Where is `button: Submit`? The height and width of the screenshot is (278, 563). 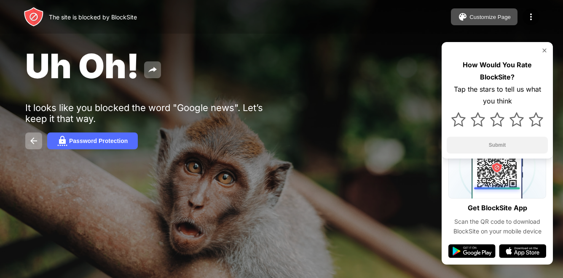 button: Submit is located at coordinates (497, 145).